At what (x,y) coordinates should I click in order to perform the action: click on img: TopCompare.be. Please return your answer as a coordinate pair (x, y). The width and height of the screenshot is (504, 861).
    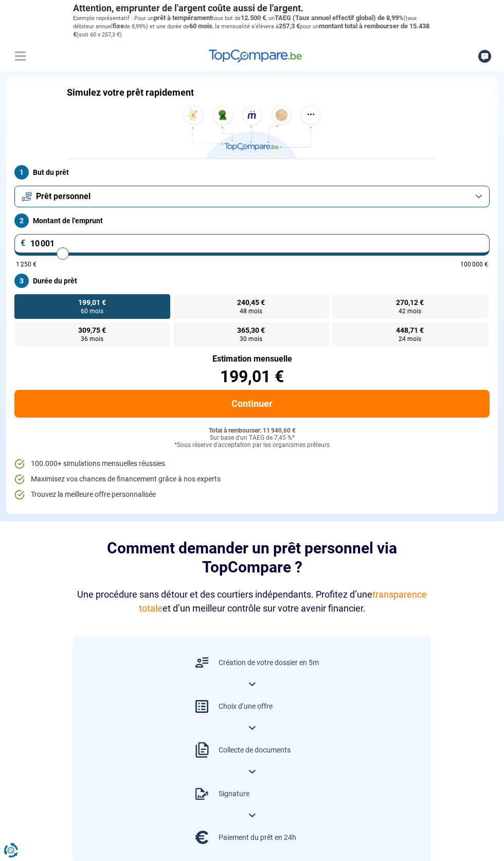
    Looking at the image, I should click on (252, 132).